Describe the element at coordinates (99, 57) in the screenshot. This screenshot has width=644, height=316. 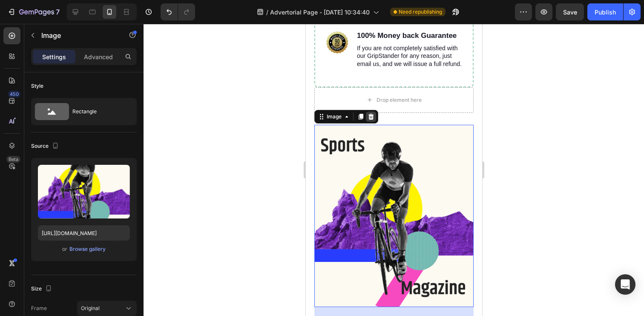
I see `p: Advanced` at that location.